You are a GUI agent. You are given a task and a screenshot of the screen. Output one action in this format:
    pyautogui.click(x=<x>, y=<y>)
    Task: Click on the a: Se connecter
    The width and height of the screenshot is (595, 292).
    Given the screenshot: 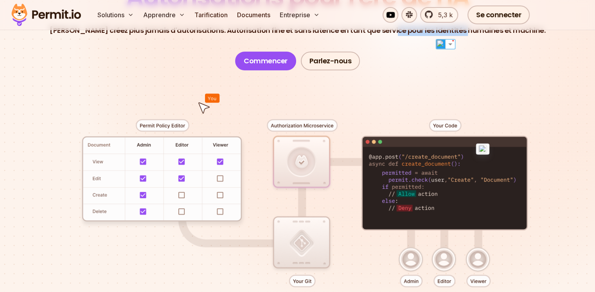 What is the action you would take?
    pyautogui.click(x=499, y=15)
    